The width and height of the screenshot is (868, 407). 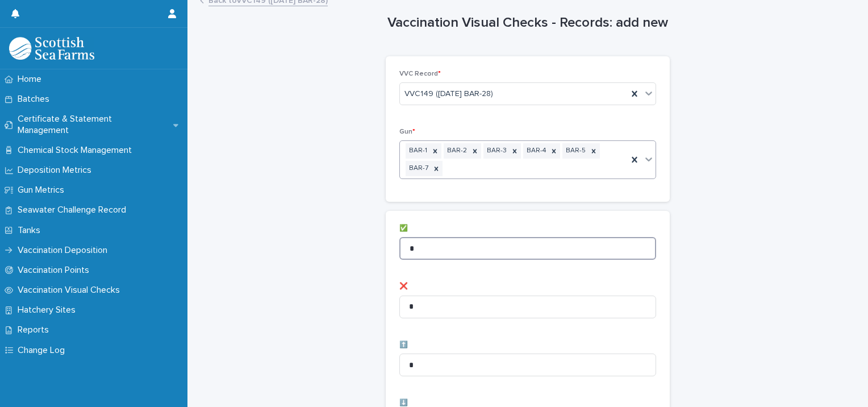 What do you see at coordinates (35, 329) in the screenshot?
I see `p: Reports` at bounding box center [35, 329].